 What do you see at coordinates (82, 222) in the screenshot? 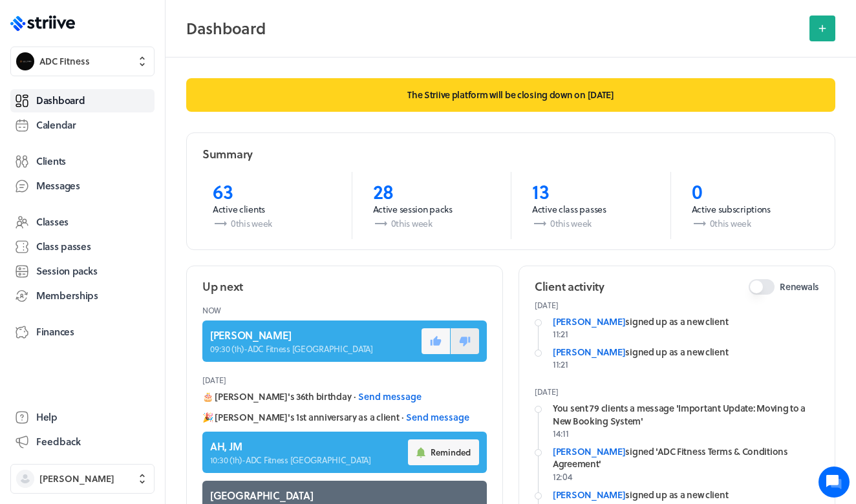
I see `a: Classes` at bounding box center [82, 222].